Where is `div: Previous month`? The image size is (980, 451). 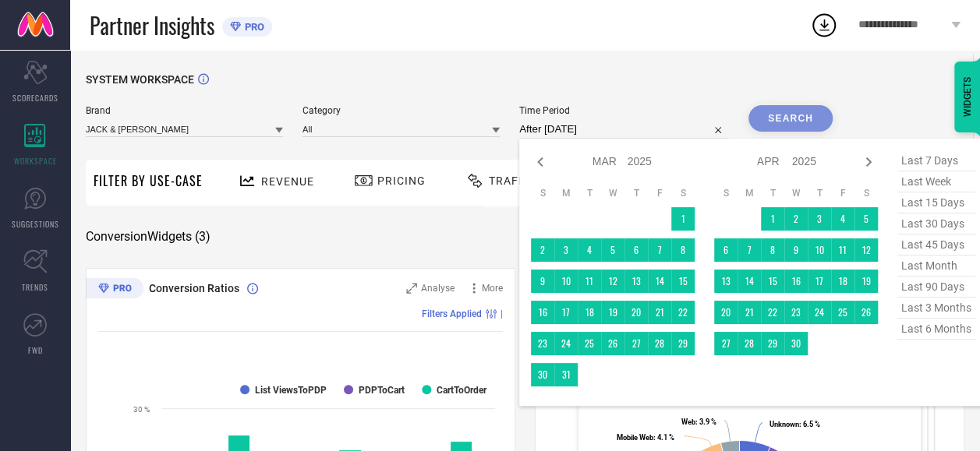 div: Previous month is located at coordinates (541, 162).